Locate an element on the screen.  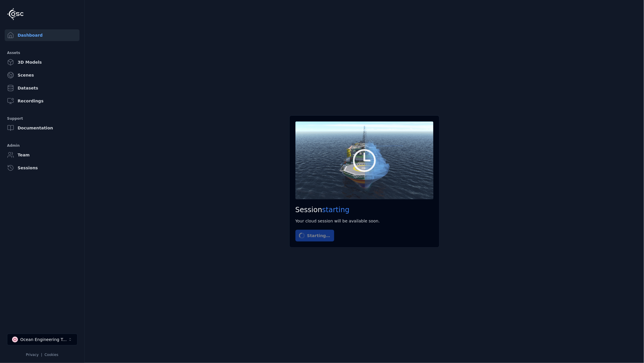
img: Logo is located at coordinates (15, 14).